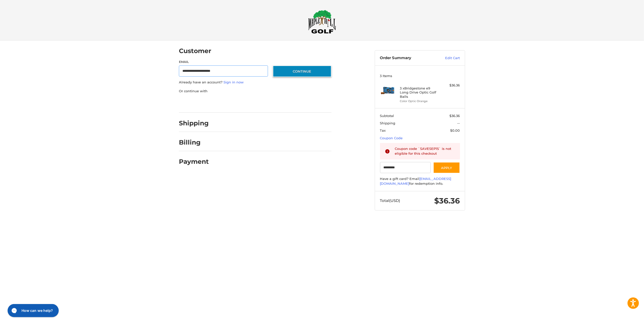 This screenshot has height=324, width=644. What do you see at coordinates (447, 58) in the screenshot?
I see `a: Edit Cart` at bounding box center [447, 58].